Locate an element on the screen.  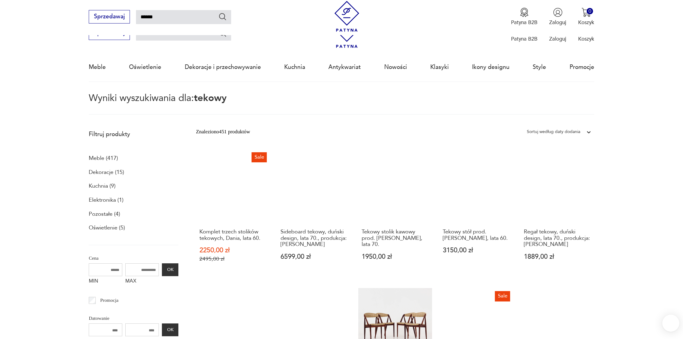
p: 6599,00 zł is located at coordinates (314, 256).